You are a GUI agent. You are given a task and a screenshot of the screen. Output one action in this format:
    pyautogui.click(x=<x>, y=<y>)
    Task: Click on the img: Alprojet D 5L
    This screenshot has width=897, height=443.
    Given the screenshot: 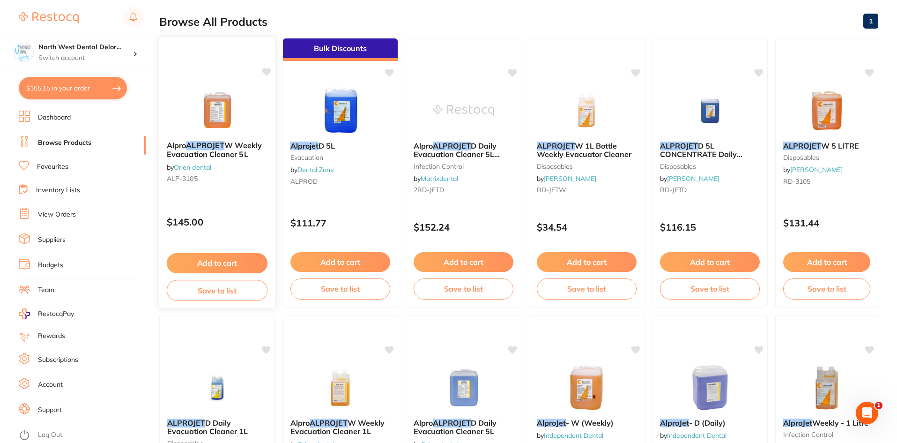 What is the action you would take?
    pyautogui.click(x=341, y=111)
    